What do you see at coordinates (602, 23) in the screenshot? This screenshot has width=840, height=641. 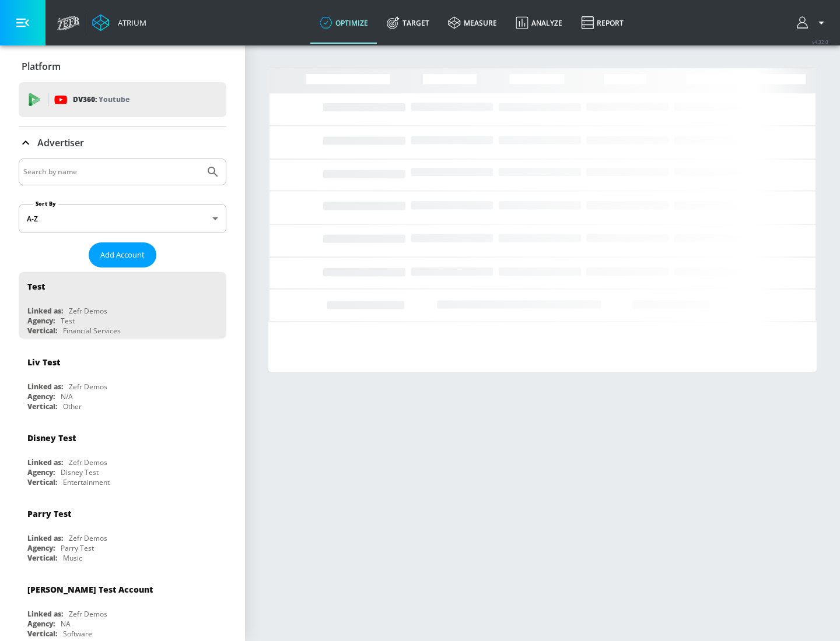 I see `a: Report` at bounding box center [602, 23].